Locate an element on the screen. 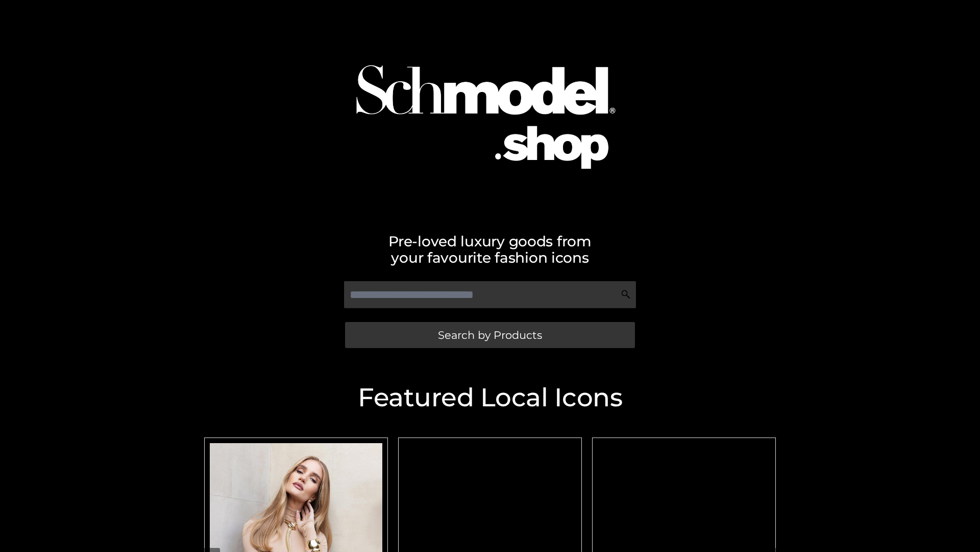 The image size is (980, 552). img: Search Icon is located at coordinates (626, 294).